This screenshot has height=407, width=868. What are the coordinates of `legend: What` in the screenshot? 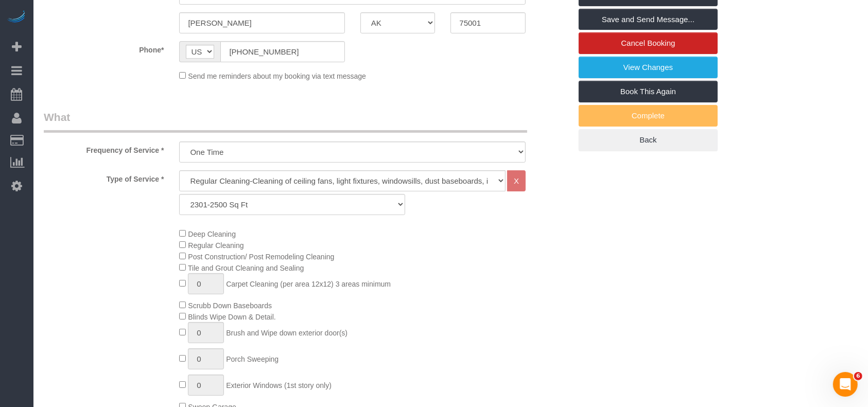 It's located at (285, 121).